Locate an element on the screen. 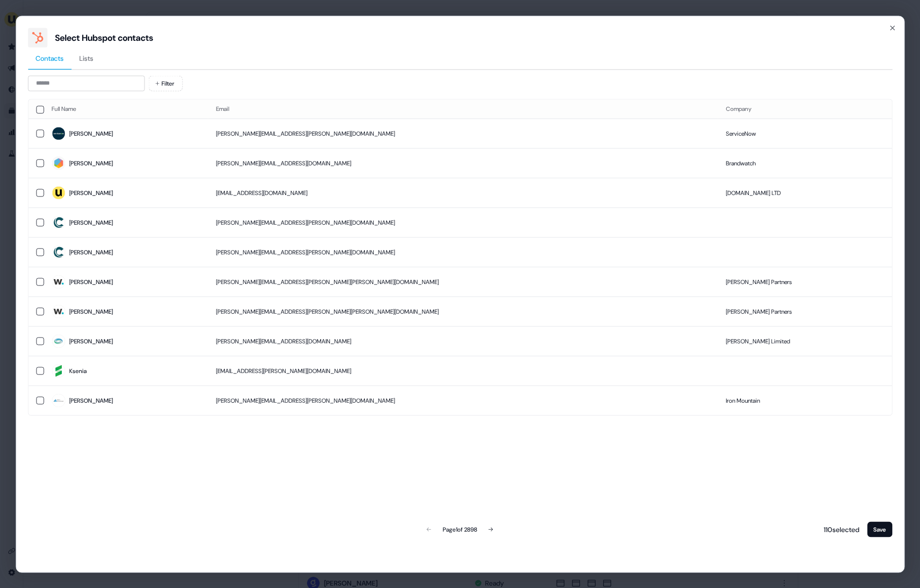  td: Brandwatch is located at coordinates (805, 163).